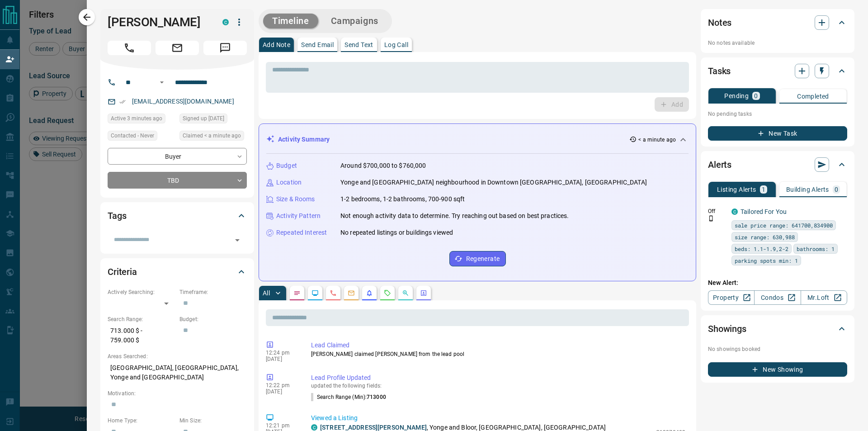 The image size is (868, 431). Describe the element at coordinates (777, 114) in the screenshot. I see `p: No pending tasks` at that location.